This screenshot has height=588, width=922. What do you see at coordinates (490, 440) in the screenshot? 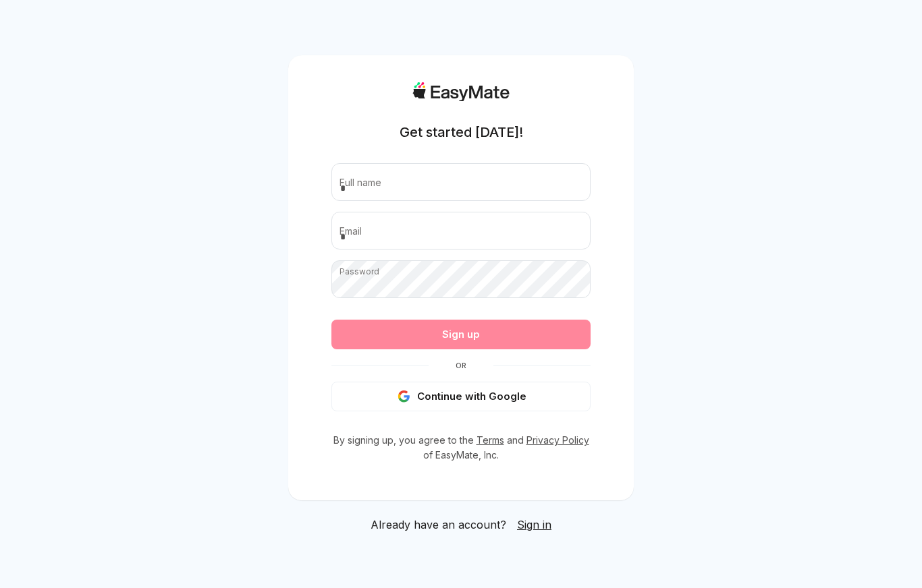
I see `a: Terms` at bounding box center [490, 440].